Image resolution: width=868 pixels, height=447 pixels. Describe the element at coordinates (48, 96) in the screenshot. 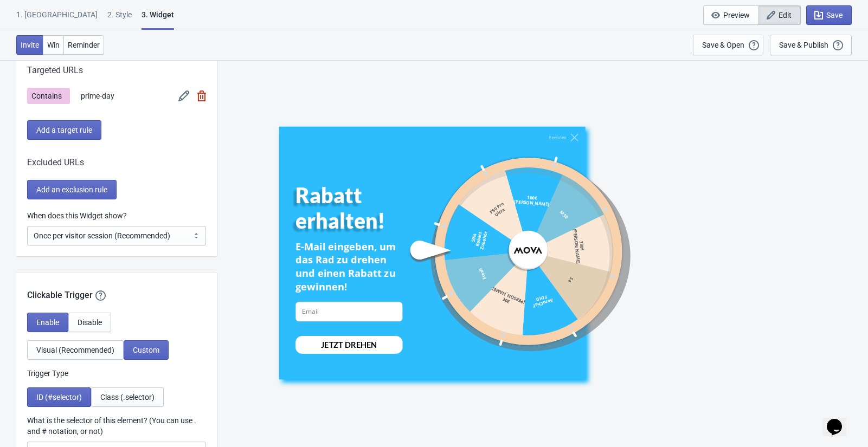

I see `span: Contains` at that location.